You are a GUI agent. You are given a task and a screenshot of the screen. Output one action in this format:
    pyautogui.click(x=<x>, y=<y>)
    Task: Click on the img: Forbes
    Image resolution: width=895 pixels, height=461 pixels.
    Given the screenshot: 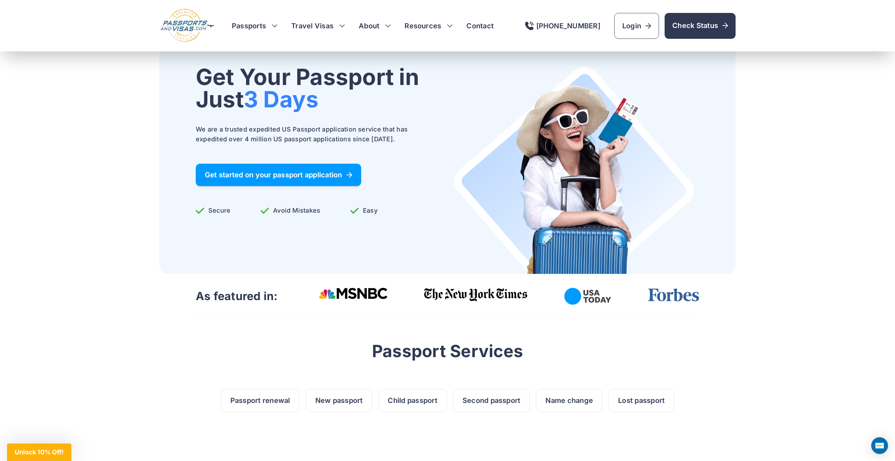 What is the action you would take?
    pyautogui.click(x=674, y=295)
    